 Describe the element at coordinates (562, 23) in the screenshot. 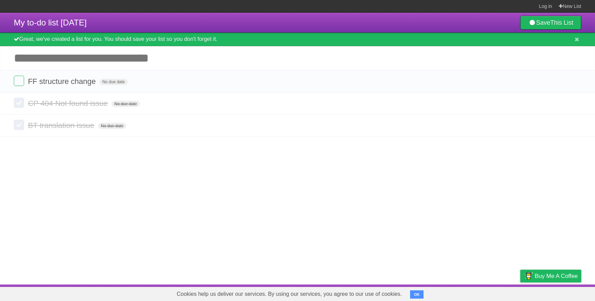

I see `b: This List` at that location.